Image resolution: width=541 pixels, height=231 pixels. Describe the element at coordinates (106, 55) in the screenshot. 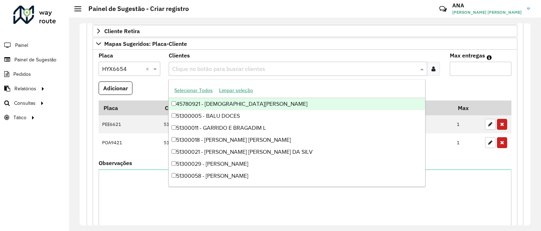

I see `label: Placa` at that location.